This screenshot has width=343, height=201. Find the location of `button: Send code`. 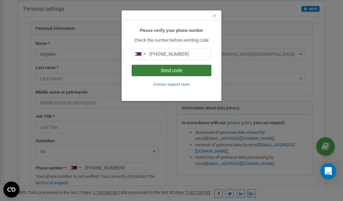

button: Send code is located at coordinates (171, 70).